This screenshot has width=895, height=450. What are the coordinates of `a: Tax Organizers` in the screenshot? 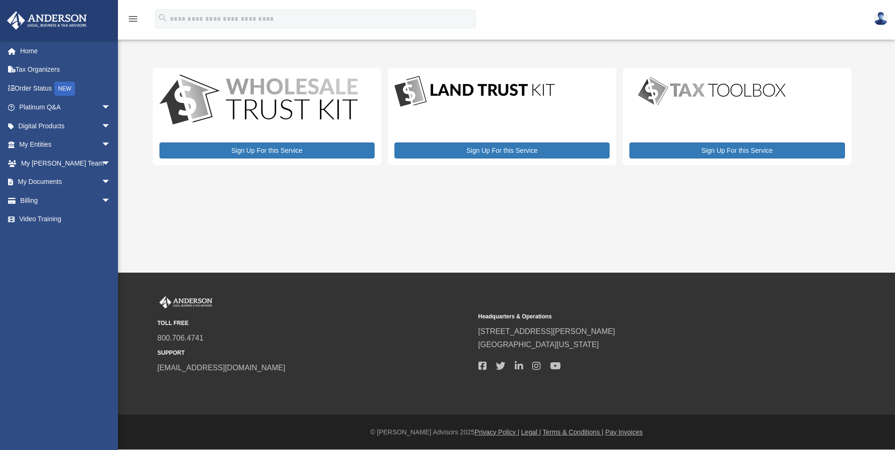 It's located at (66, 70).